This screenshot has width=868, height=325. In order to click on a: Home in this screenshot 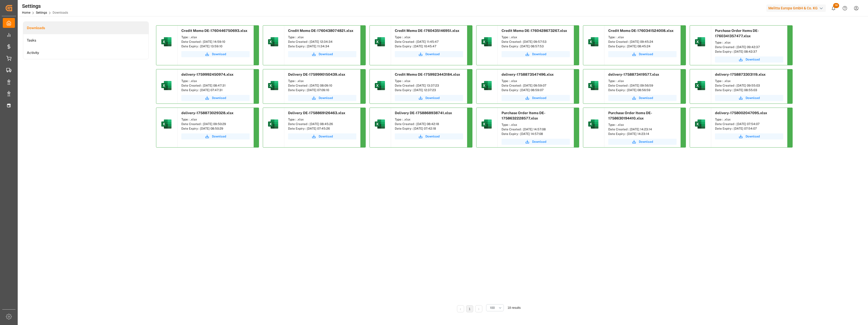, I will do `click(26, 13)`.